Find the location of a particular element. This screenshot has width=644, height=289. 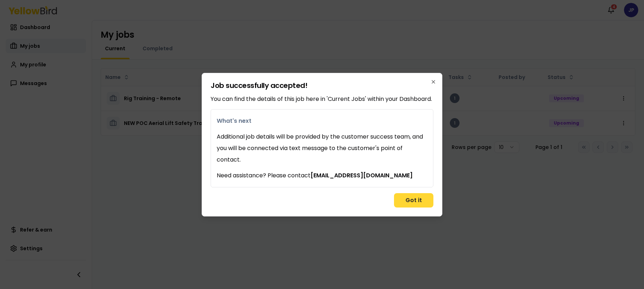

h2: Job successfully accepted! is located at coordinates (322, 86).